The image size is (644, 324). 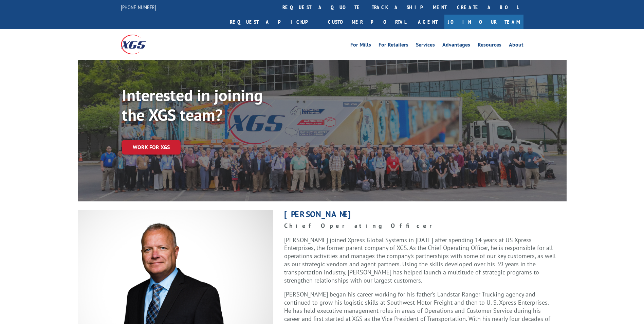 I want to click on a: For Mills, so click(x=361, y=46).